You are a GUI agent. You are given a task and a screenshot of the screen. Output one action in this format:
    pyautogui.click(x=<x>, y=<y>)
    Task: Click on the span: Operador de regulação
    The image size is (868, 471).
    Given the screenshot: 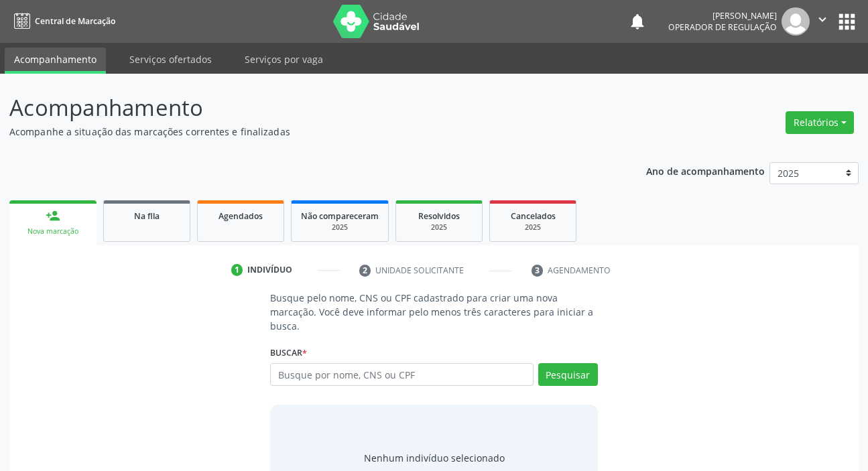 What is the action you would take?
    pyautogui.click(x=723, y=27)
    